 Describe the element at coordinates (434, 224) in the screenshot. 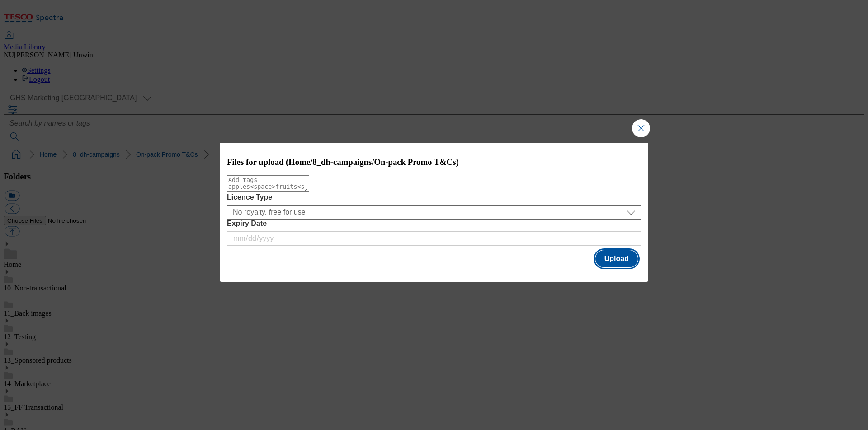

I see `label: Expiry Date` at that location.